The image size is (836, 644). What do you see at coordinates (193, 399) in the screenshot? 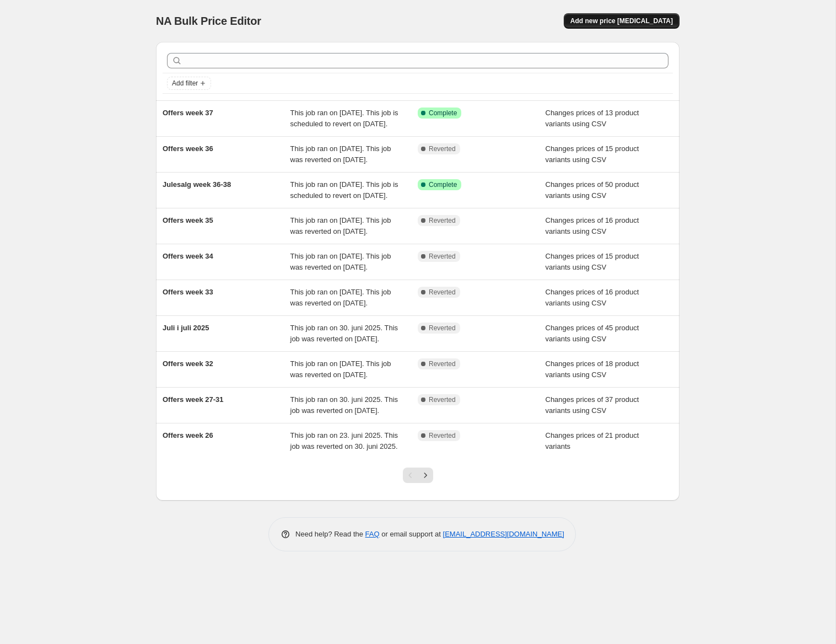
I see `span: Offers week 27-31` at bounding box center [193, 399].